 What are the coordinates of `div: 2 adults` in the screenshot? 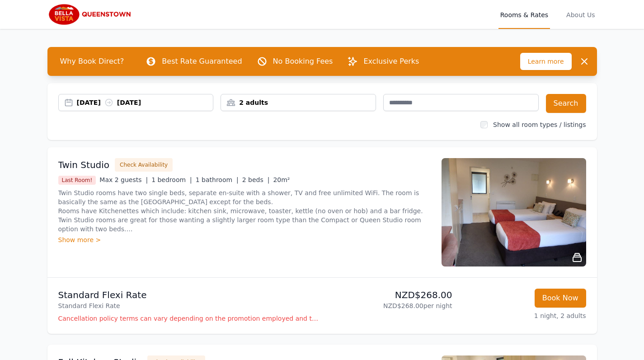 It's located at (298, 102).